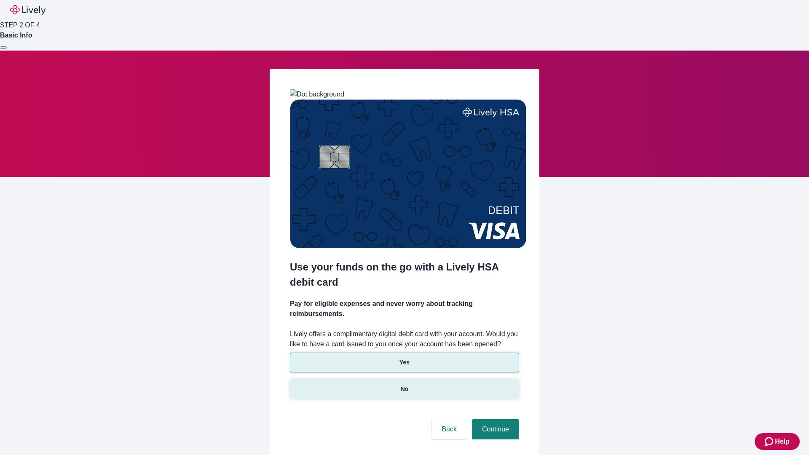 Image resolution: width=809 pixels, height=455 pixels. Describe the element at coordinates (496, 430) in the screenshot. I see `button: Continue` at that location.